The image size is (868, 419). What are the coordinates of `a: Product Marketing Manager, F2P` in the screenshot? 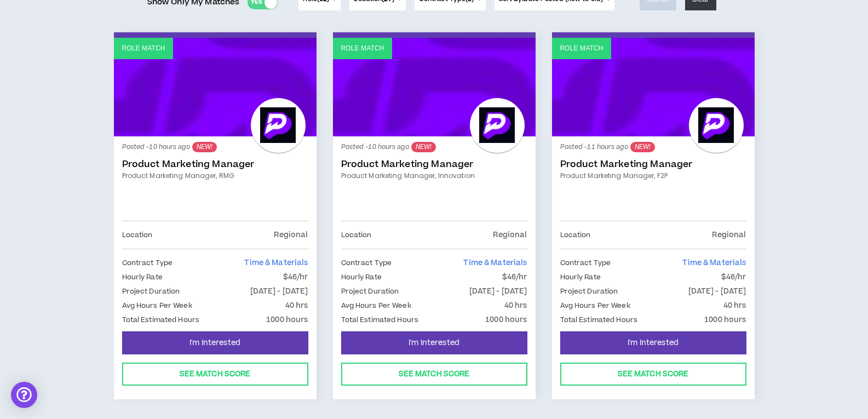 It's located at (654, 176).